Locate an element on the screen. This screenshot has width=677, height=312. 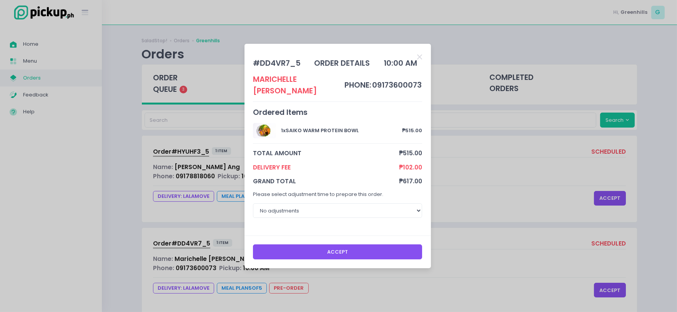
div: order details is located at coordinates (342, 63).